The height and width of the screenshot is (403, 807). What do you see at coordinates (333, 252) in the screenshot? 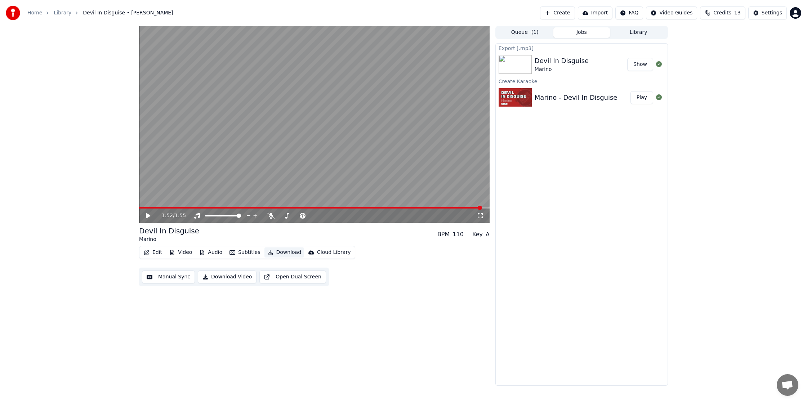
I see `div: Cloud Library` at bounding box center [333, 252].